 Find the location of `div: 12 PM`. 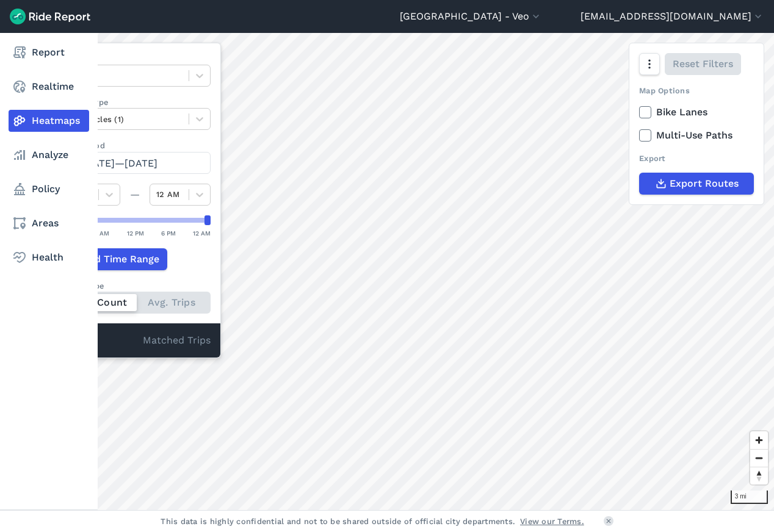

div: 12 PM is located at coordinates (136, 233).